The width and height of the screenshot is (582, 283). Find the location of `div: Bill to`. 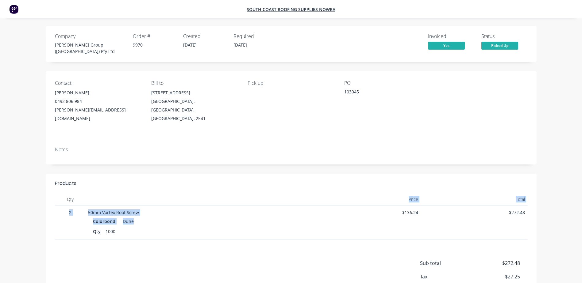

div: Bill to is located at coordinates (194, 83).